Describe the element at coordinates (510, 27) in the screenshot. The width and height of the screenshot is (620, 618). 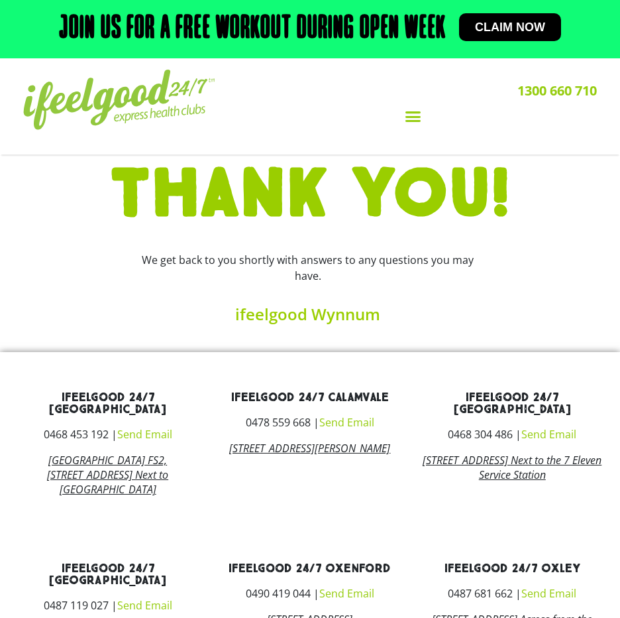
I see `span: Claim now` at that location.